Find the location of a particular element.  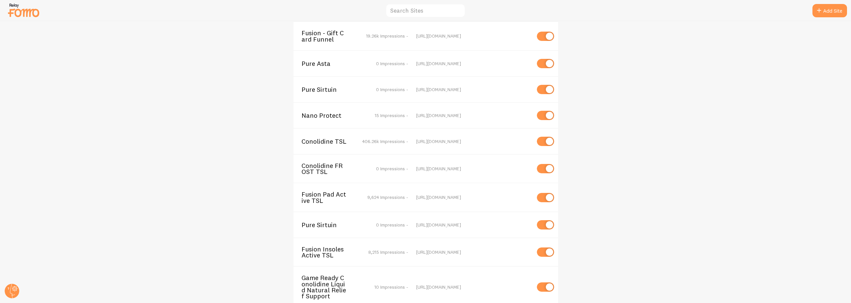

span: 15 Impressions - is located at coordinates (391, 115).